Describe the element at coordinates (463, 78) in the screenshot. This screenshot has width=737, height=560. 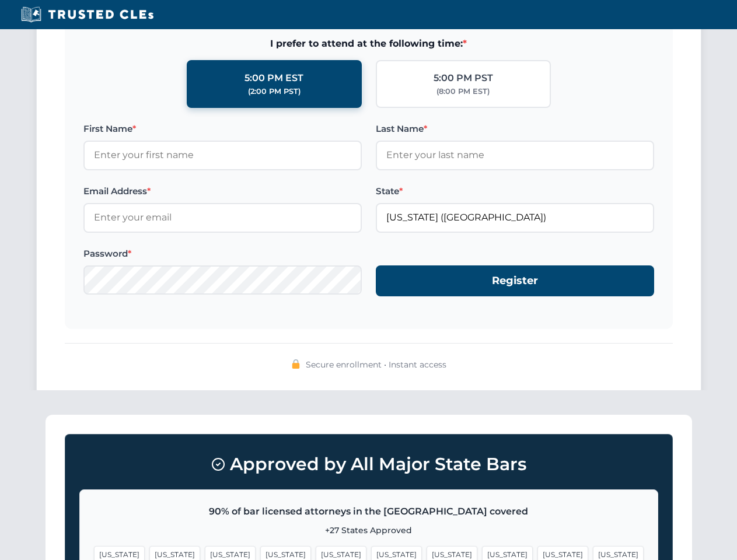
I see `div: 5:00 PM PST` at that location.